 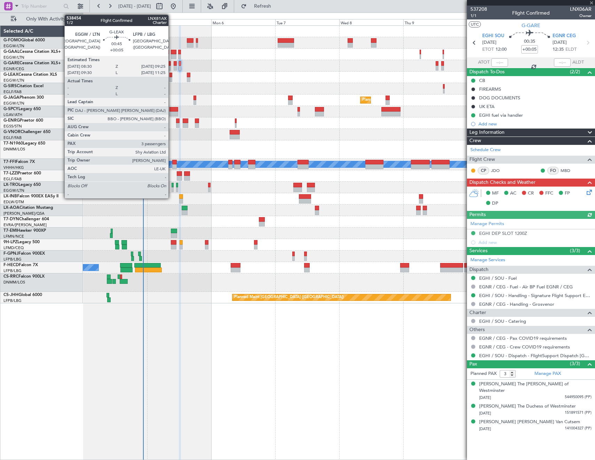 I want to click on span: Dispatch Checks and Weather, so click(x=502, y=183).